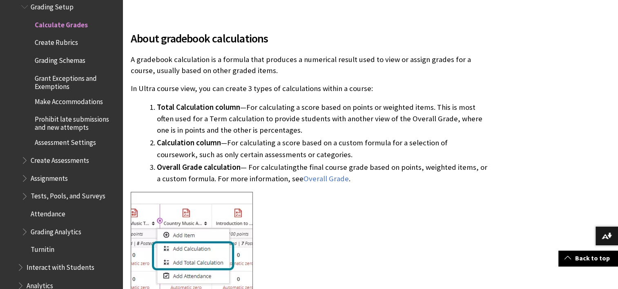  Describe the element at coordinates (302, 148) in the screenshot. I see `span: For calculating a score based on a custom formula for a selection of coursework, such as only cer...` at that location.